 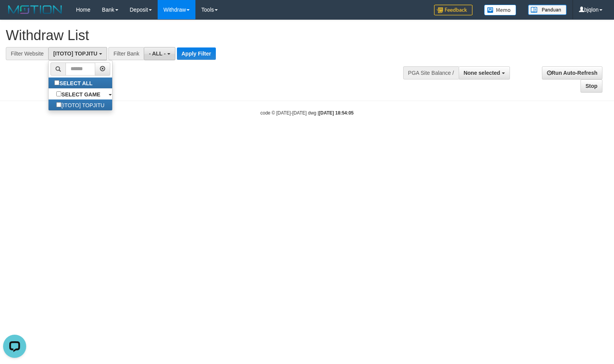 What do you see at coordinates (197, 53) in the screenshot?
I see `button: Apply Filter` at bounding box center [197, 53].